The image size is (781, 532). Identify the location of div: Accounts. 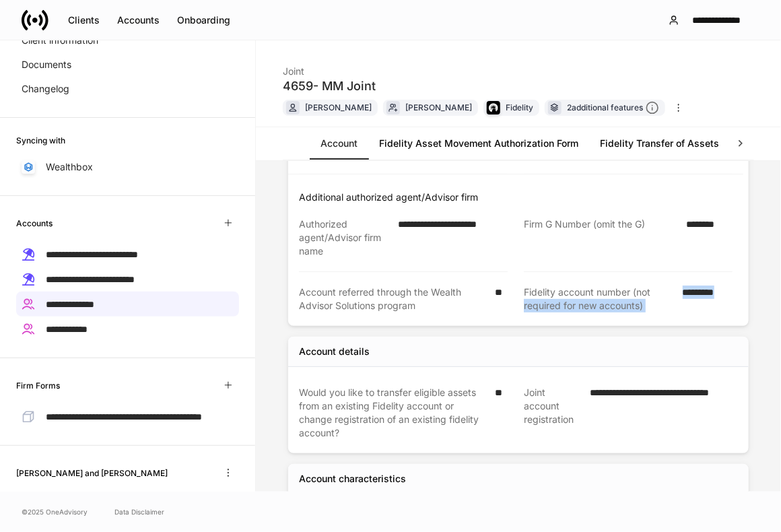
(138, 20).